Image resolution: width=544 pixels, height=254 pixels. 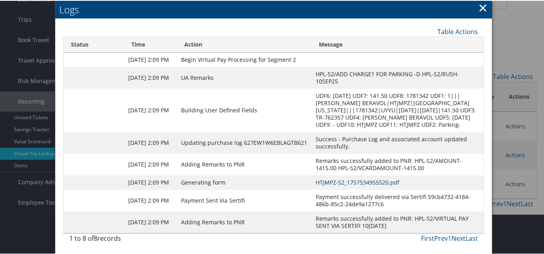 What do you see at coordinates (245, 59) in the screenshot?
I see `td: Begin Virtual Pay Processing for Segment 2` at bounding box center [245, 59].